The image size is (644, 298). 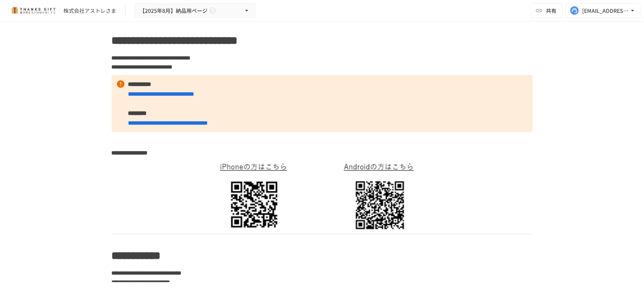 I want to click on img: mMP1OxWUAhQbsRWCurg7vIHe5HqDpP7qZo7fRoNLXQh, so click(x=33, y=11).